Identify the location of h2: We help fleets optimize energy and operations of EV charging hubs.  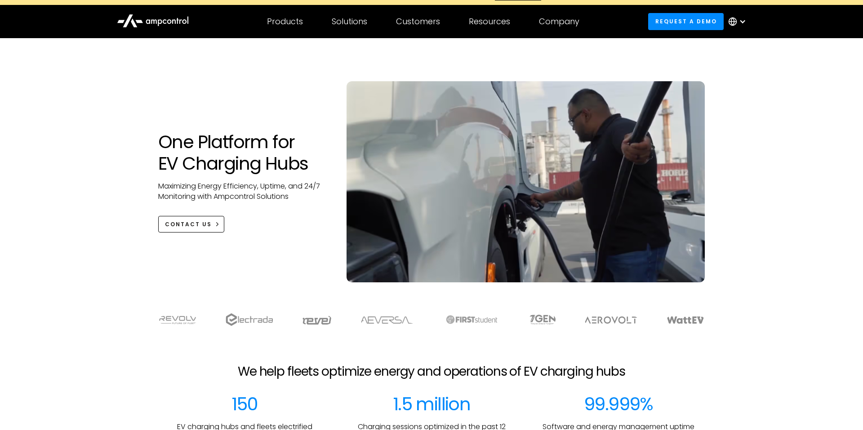
(431, 372).